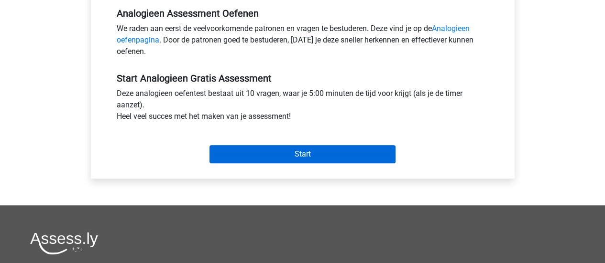 This screenshot has width=605, height=263. I want to click on div: Deze analogieen oefentest bestaat uit 10 vragen, waar je 5:00 minuten de tijd voor krijgt (als je..., so click(303, 107).